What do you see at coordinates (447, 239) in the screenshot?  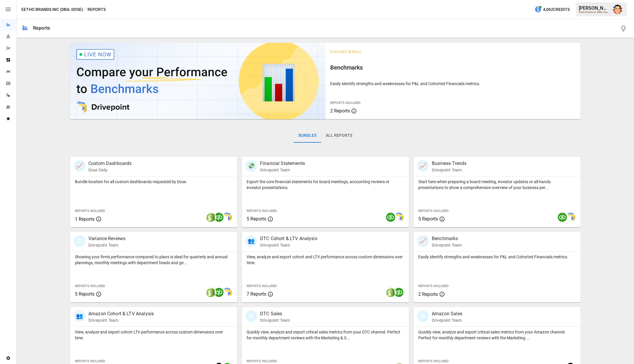 I see `p: Benchmarks` at bounding box center [447, 239].